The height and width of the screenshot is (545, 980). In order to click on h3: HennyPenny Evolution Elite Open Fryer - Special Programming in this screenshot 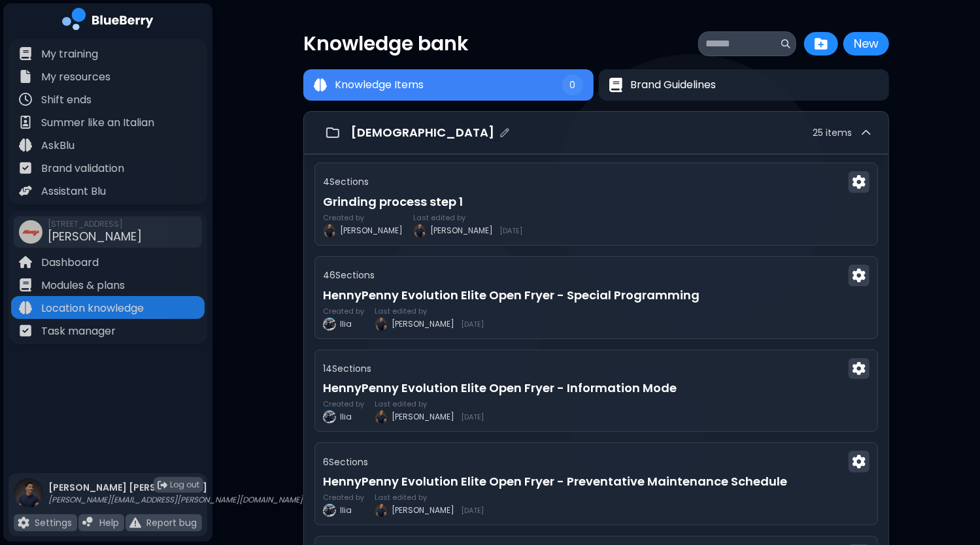, I will do `click(596, 295)`.